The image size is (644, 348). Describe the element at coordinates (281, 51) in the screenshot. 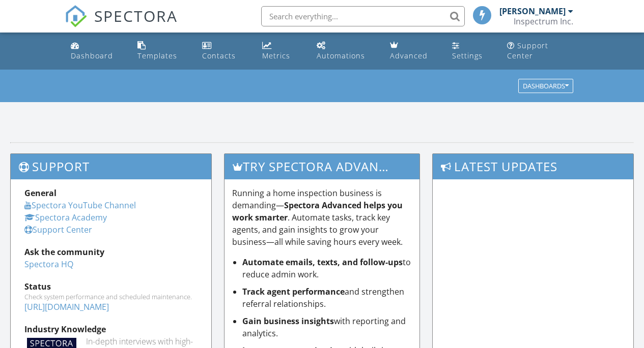

I see `a: Metrics` at that location.